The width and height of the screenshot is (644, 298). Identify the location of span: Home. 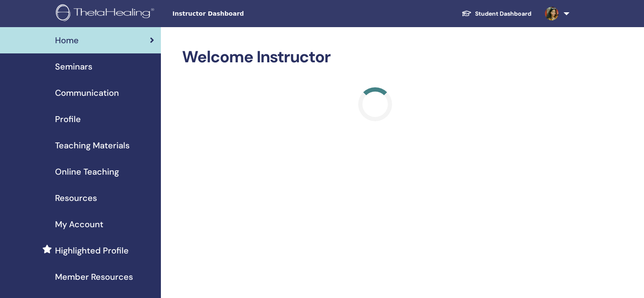
(67, 40).